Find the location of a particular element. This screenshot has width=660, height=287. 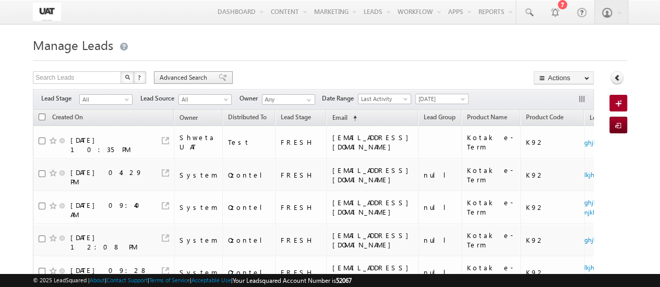

a: Acceptable Use is located at coordinates (211, 280).